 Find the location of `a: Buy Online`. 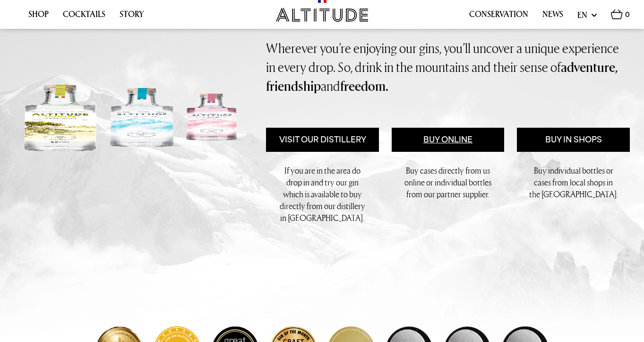

a: Buy Online is located at coordinates (448, 140).